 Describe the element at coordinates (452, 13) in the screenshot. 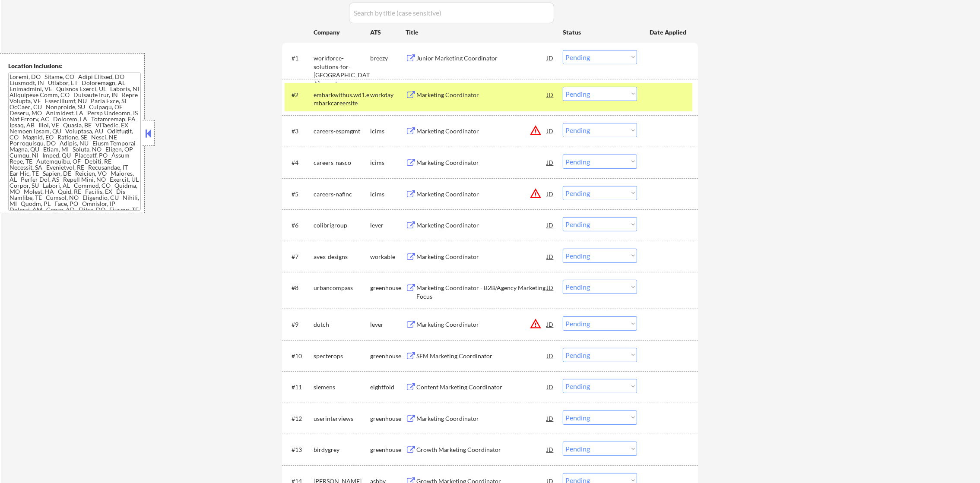

I see `input: Search by title (case sensitive)` at that location.